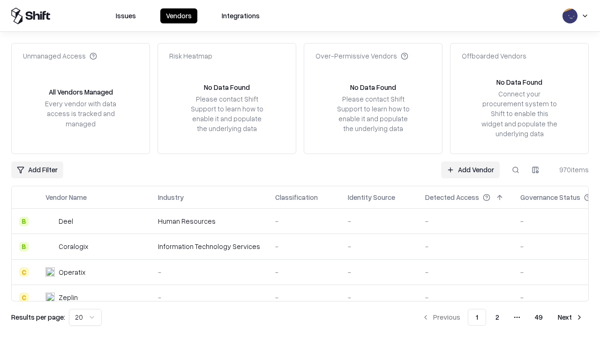  What do you see at coordinates (38, 317) in the screenshot?
I see `p: Results per page:` at bounding box center [38, 317].